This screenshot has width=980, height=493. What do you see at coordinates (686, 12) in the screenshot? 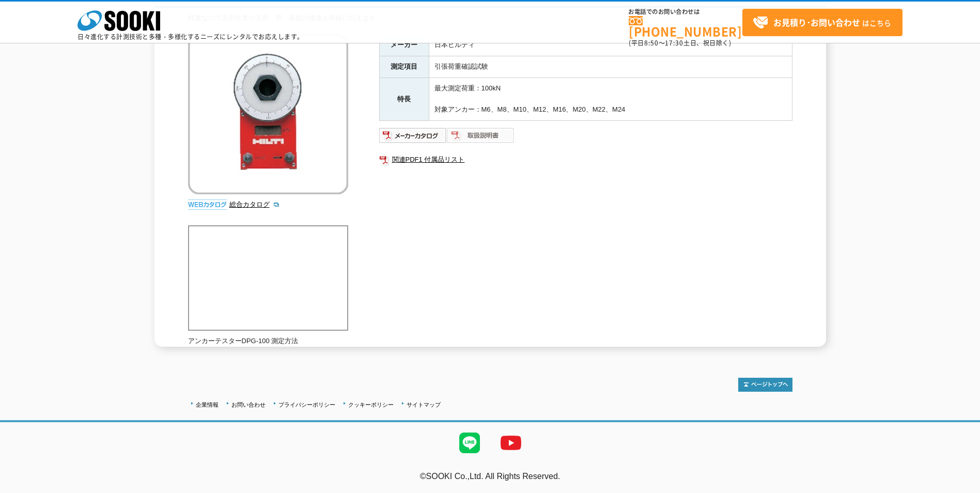
I see `span: お電話でのお問い合わせは` at bounding box center [686, 12].